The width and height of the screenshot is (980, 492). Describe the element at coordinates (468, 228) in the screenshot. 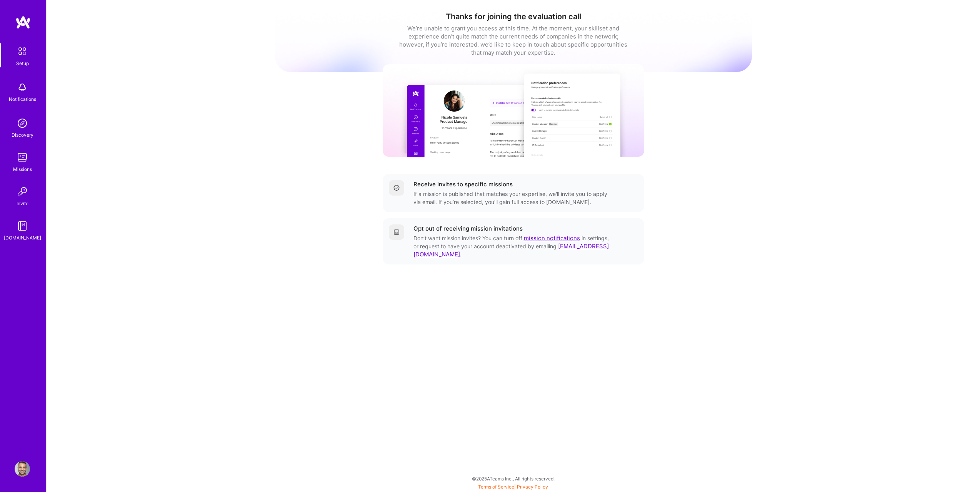

I see `div: Opt out of receiving mission invitations` at that location.